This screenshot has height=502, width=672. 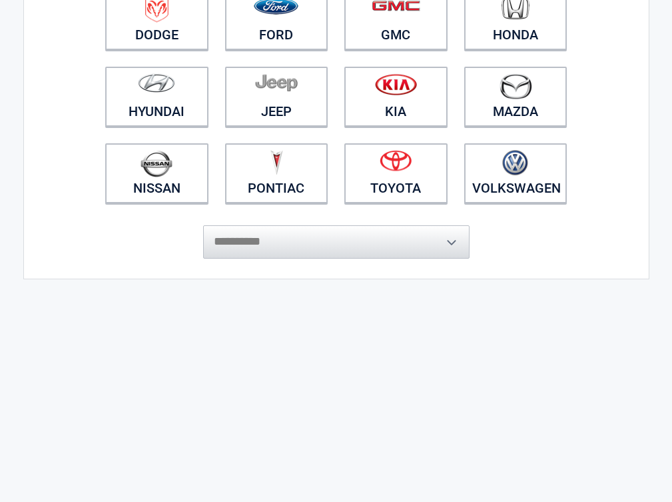 I want to click on a: Nissan, so click(x=157, y=173).